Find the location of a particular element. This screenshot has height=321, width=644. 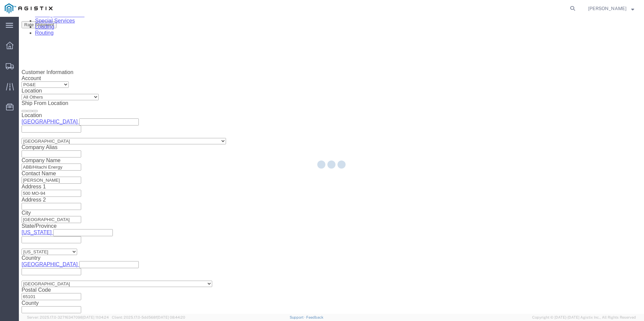

span: Server: 2025.17.0-327f6347098 is located at coordinates (68, 318).